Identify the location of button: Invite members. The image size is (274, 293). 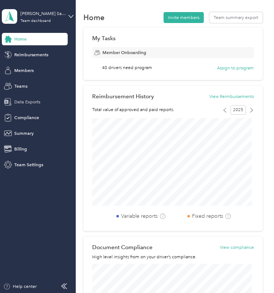
(184, 18).